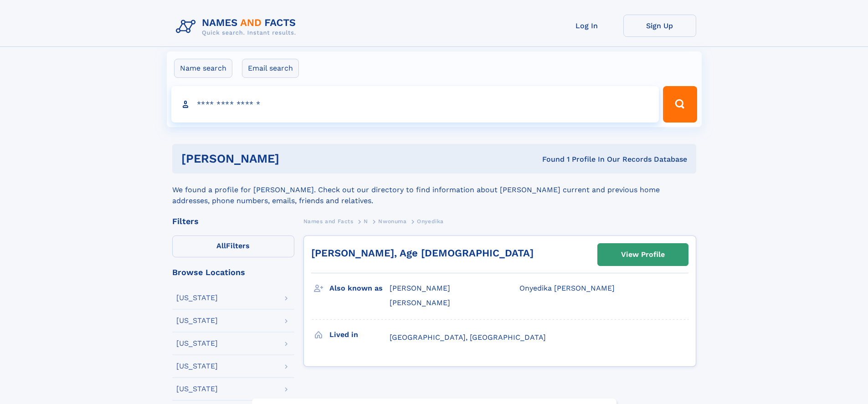 This screenshot has width=868, height=404. I want to click on div: Found 1 Profile In Our Records Database, so click(549, 159).